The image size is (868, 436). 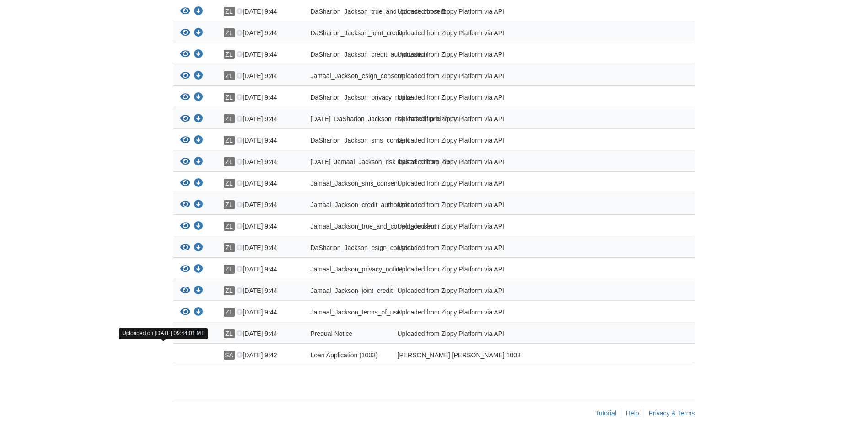 I want to click on button: View DaSharion_Jackson_sms_consent, so click(x=185, y=140).